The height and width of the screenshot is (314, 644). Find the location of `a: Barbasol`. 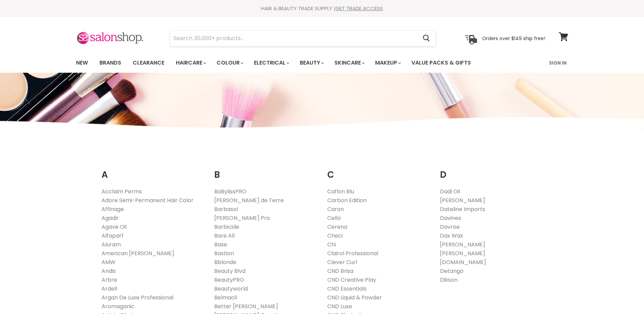

a: Barbasol is located at coordinates (226, 209).